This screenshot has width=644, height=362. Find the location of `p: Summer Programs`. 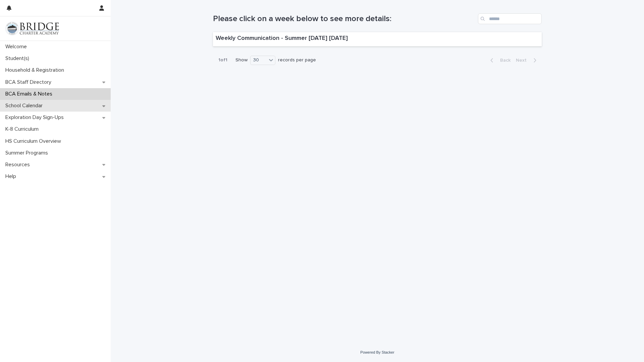

p: Summer Programs is located at coordinates (28, 153).